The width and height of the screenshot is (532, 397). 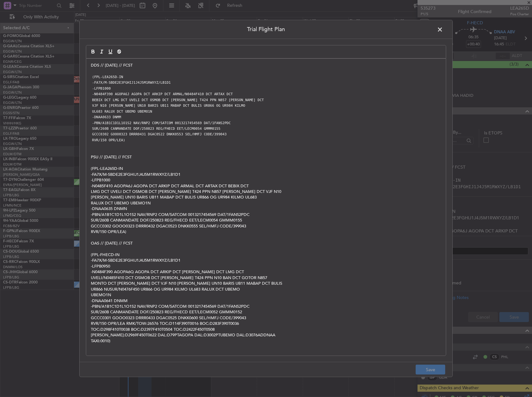 What do you see at coordinates (266, 312) in the screenshot?
I see `p: SUR/260B CANMANDATE DOF/250823 REG/FHECD EET/LECM0052 GMMM0152` at bounding box center [266, 312].